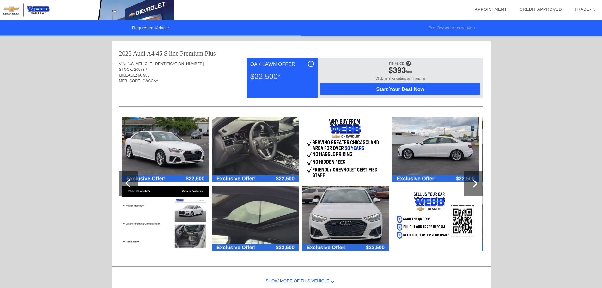  What do you see at coordinates (128, 75) in the screenshot?
I see `span: MILEAGE:` at bounding box center [128, 75].